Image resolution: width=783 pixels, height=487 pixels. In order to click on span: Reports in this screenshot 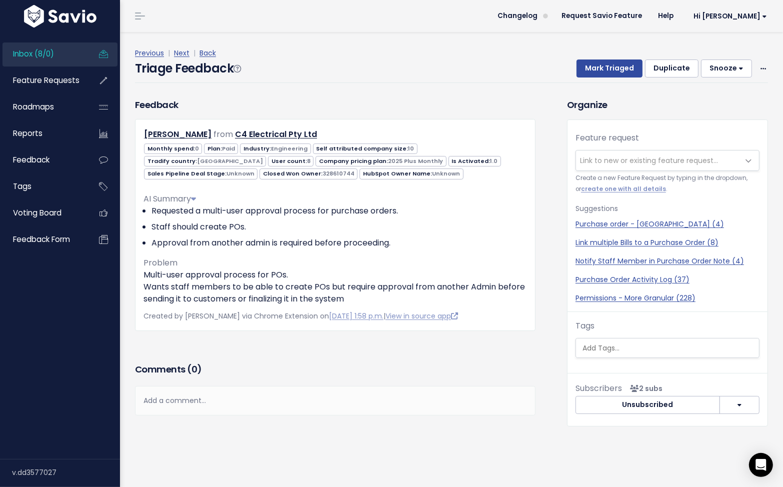, I will do `click(27, 133)`.